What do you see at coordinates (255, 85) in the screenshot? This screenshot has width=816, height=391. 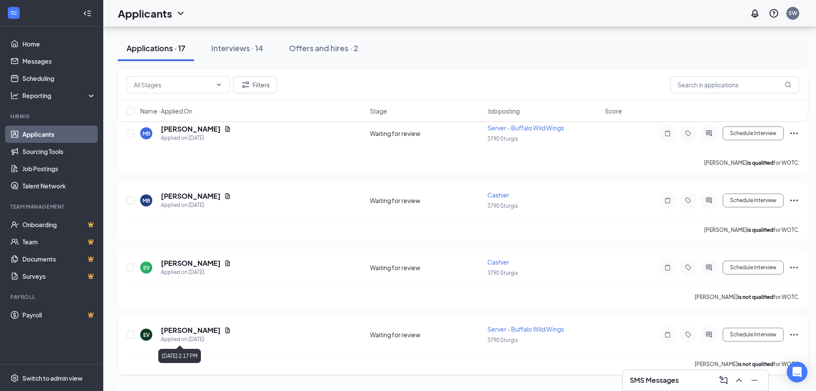 I see `button: Filter Filters` at bounding box center [255, 85].